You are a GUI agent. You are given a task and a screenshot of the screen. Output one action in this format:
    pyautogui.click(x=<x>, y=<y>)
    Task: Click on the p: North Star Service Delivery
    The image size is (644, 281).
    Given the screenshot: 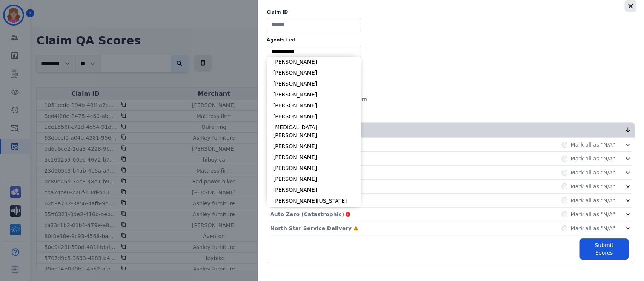 What is the action you would take?
    pyautogui.click(x=311, y=228)
    